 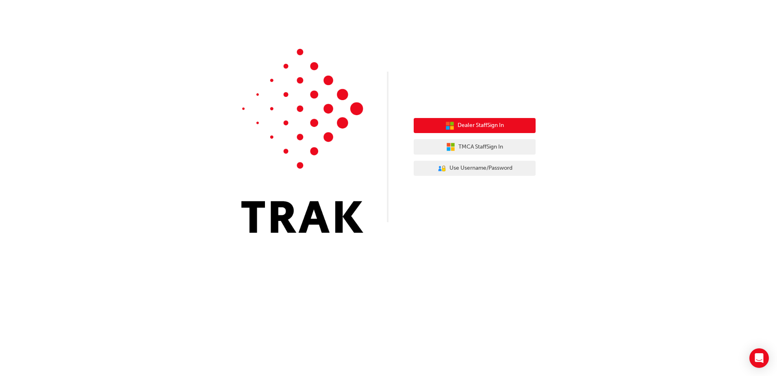 I want to click on img: Trak, so click(x=303, y=141).